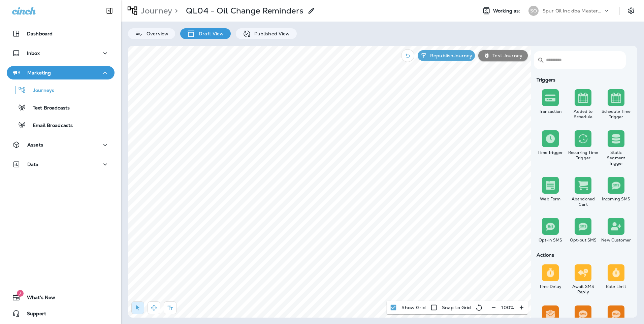  What do you see at coordinates (60, 313) in the screenshot?
I see `button: Support` at bounding box center [60, 313].